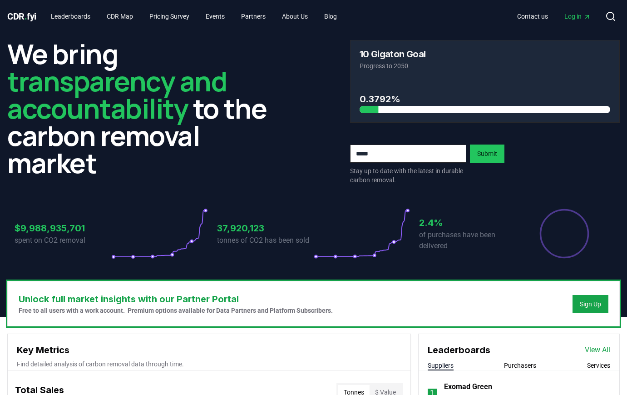 This screenshot has width=627, height=395. What do you see at coordinates (331, 16) in the screenshot?
I see `a: Blog` at bounding box center [331, 16].